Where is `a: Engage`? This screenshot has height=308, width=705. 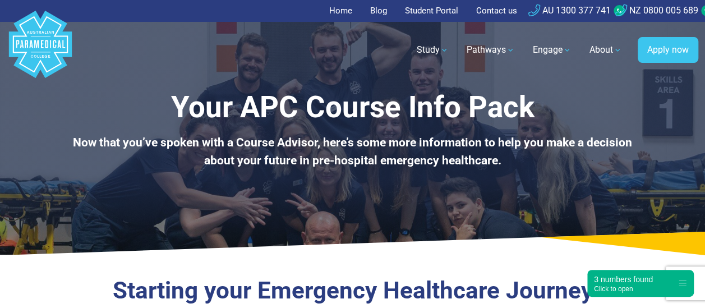 a: Engage is located at coordinates (552, 50).